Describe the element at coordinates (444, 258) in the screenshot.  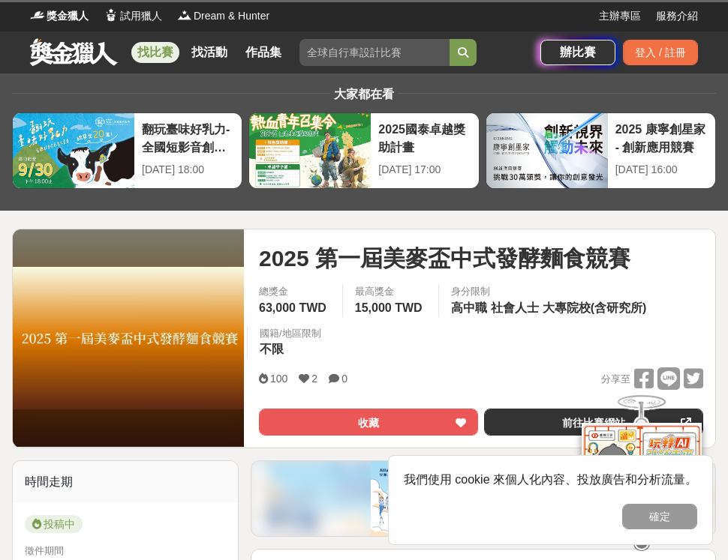
I see `span: 2025 第一屆美麥盃中式發酵麵食競賽` at that location.